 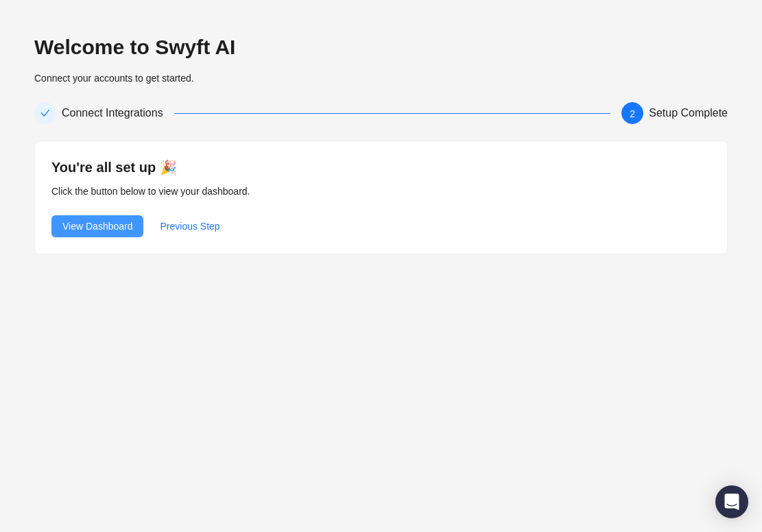 What do you see at coordinates (97, 226) in the screenshot?
I see `button: View Dashboard` at bounding box center [97, 226].